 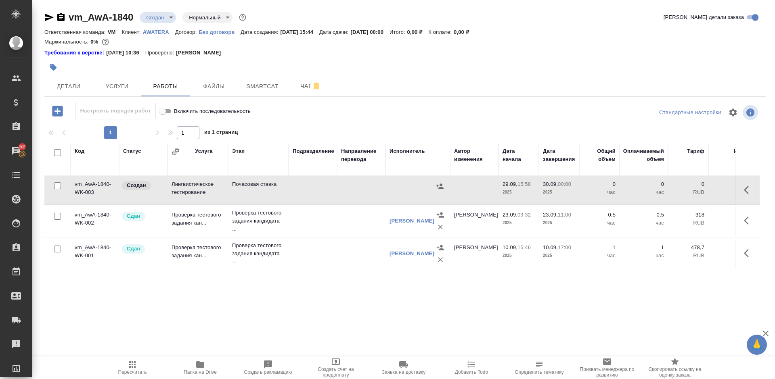 What do you see at coordinates (205, 17) in the screenshot?
I see `button: Нормальный` at bounding box center [205, 17].